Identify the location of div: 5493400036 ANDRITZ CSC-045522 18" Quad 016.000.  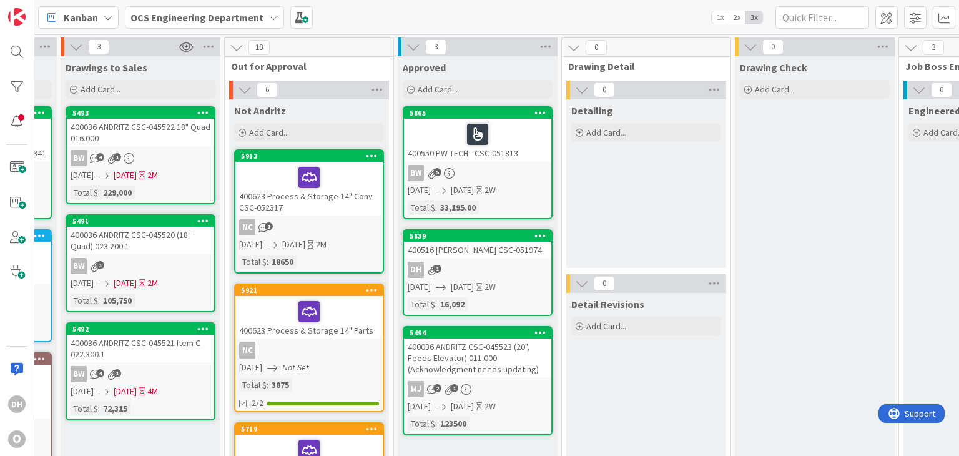
(141, 127).